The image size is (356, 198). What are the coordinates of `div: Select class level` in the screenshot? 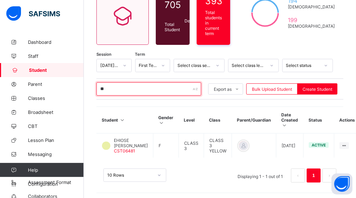 It's located at (249, 65).